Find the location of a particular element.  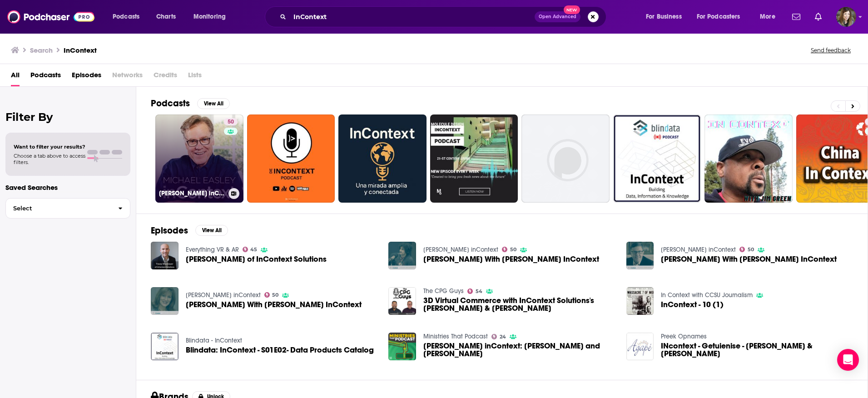

img: Tracey Wiedmeyer of InContext Solutions is located at coordinates (164, 255).